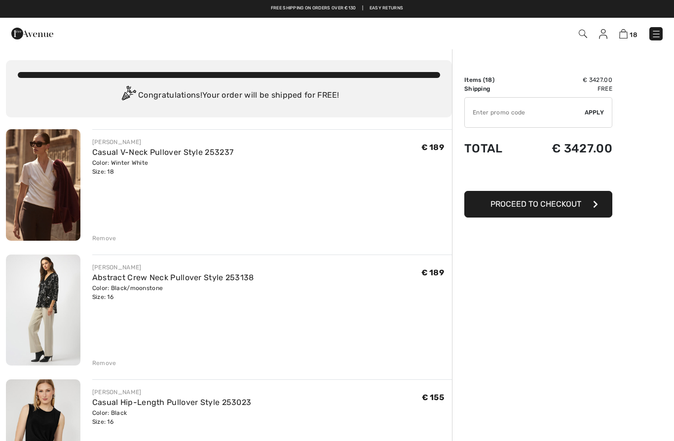 The image size is (674, 441). Describe the element at coordinates (567, 89) in the screenshot. I see `td: Free` at that location.